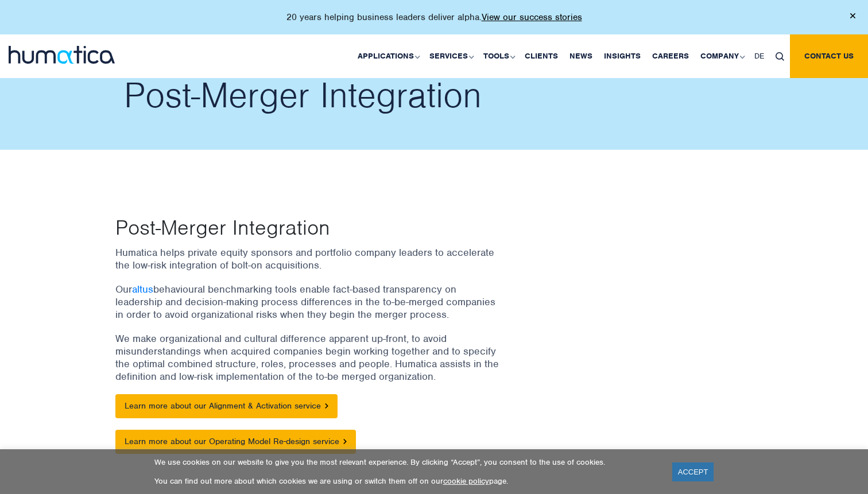 The height and width of the screenshot is (494, 868). Describe the element at coordinates (310, 358) in the screenshot. I see `p: We make organizational and cultural difference apparent up-front, to avoid misunderstandings when...` at that location.